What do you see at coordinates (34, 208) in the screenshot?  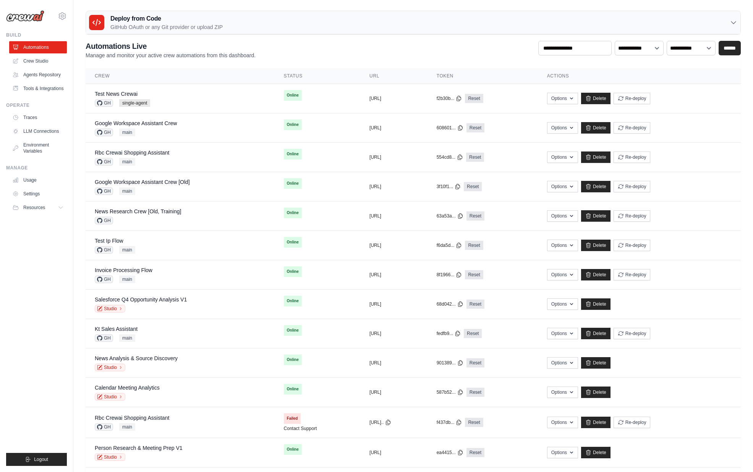 I see `span: Resources` at bounding box center [34, 208].